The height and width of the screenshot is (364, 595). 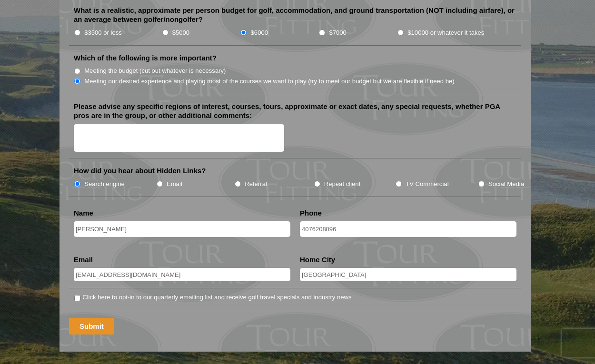 I want to click on label: $3500 or less, so click(x=103, y=33).